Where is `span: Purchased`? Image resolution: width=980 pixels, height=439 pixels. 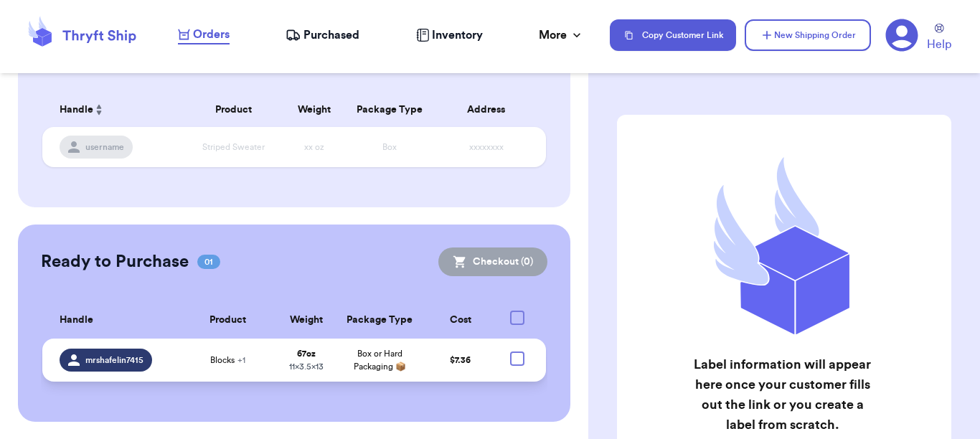 span: Purchased is located at coordinates (332, 35).